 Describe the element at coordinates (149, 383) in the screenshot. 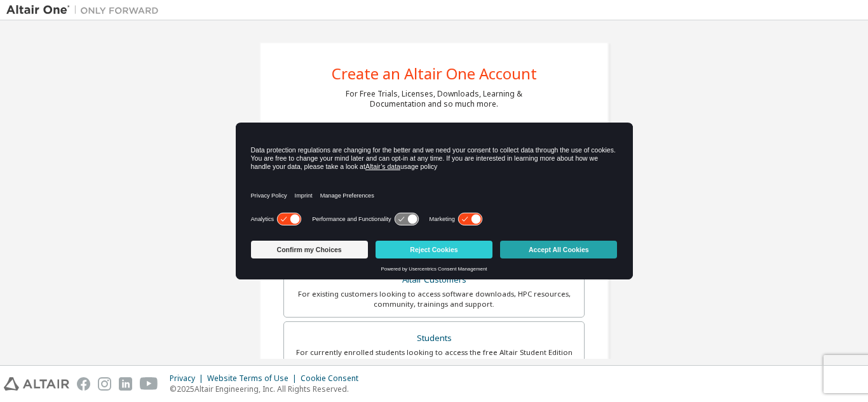

I see `img: youtube.svg` at that location.